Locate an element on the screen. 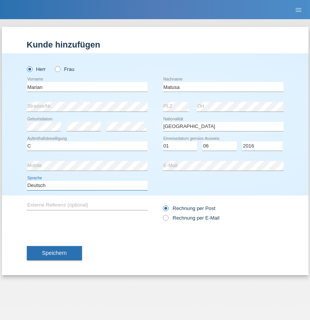  i: menu is located at coordinates (299, 10).